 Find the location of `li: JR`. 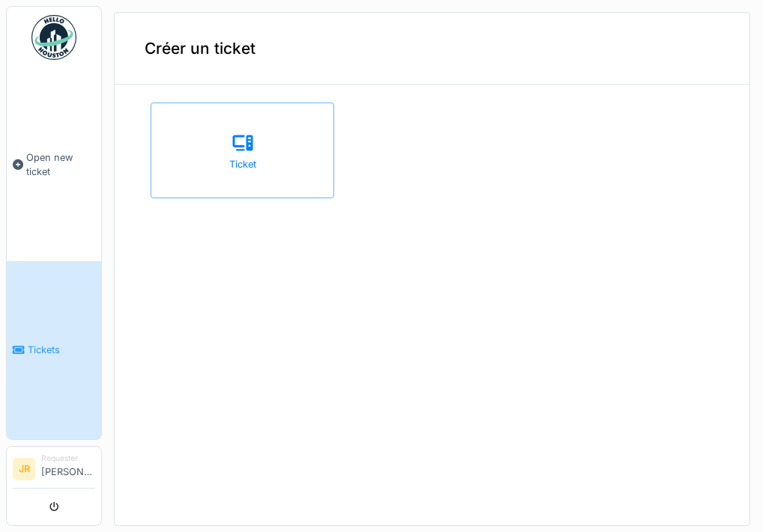

li: JR is located at coordinates (24, 470).